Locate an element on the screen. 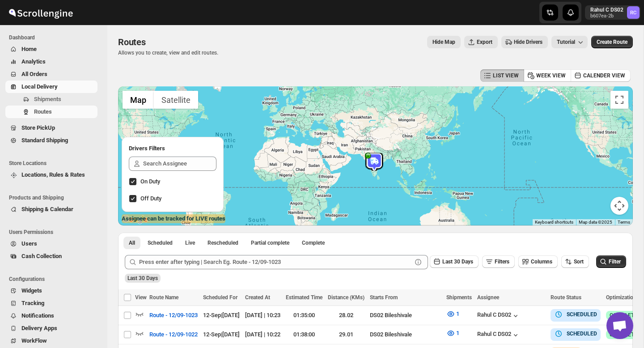 The height and width of the screenshot is (348, 644). span: On Duty is located at coordinates (150, 181).